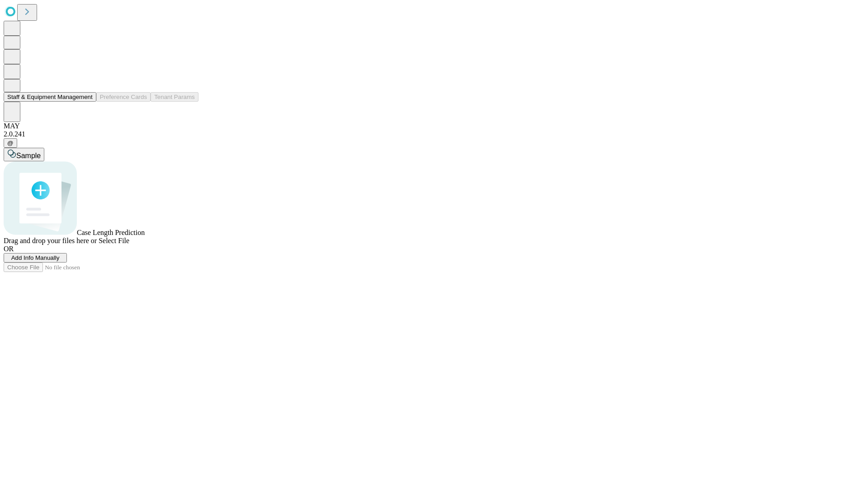 This screenshot has height=488, width=868. What do you see at coordinates (24, 155) in the screenshot?
I see `button: Sample` at bounding box center [24, 155].